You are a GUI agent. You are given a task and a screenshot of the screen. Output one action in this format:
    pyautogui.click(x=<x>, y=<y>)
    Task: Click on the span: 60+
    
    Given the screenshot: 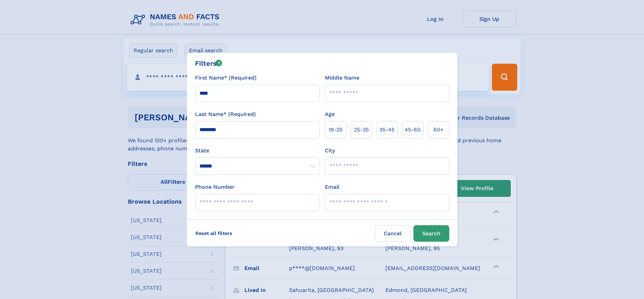 What is the action you would take?
    pyautogui.click(x=439, y=130)
    